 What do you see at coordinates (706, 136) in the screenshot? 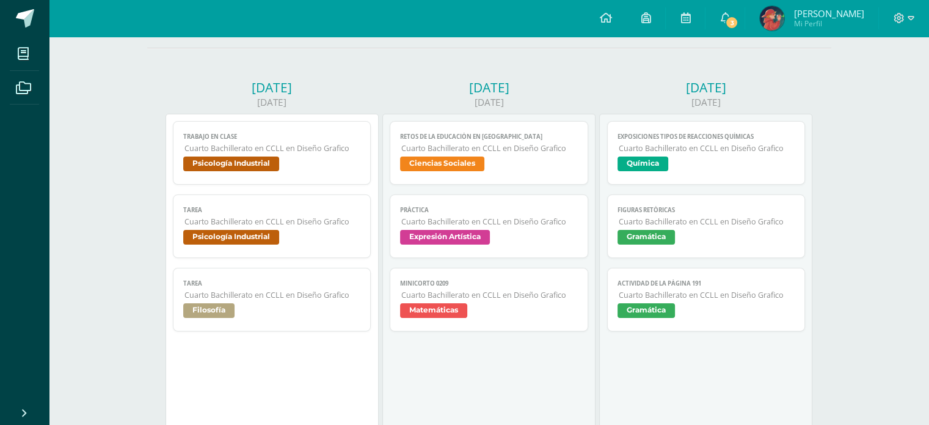
I see `span: Exposiciones tipos de reacciones químicas` at bounding box center [706, 136].